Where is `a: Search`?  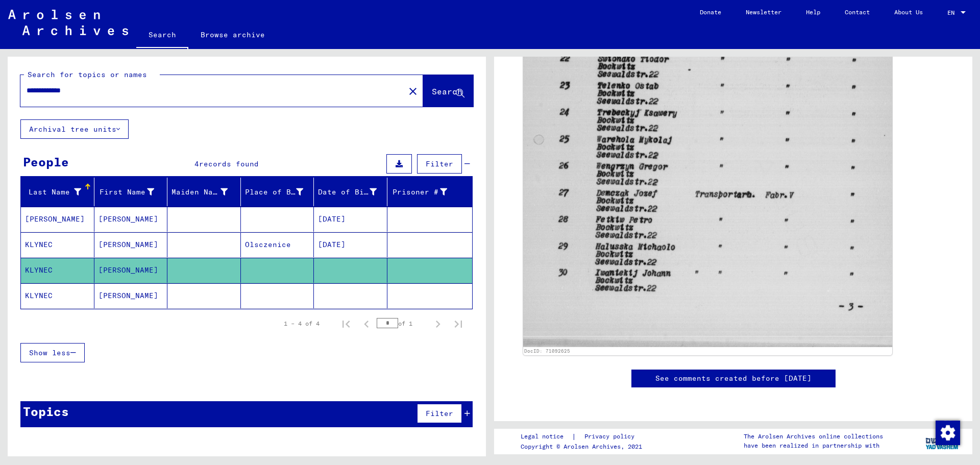
a: Search is located at coordinates (162, 35).